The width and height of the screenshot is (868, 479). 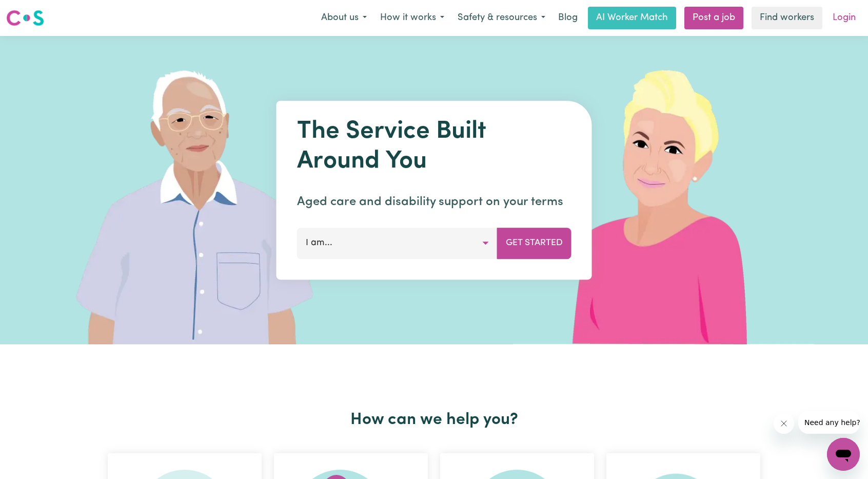 I want to click on a: AI Worker Match, so click(x=632, y=18).